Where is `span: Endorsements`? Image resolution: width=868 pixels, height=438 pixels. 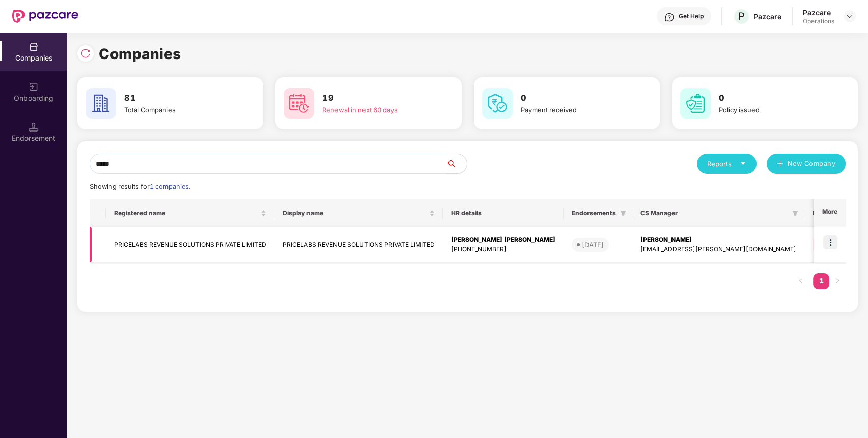
span: Endorsements is located at coordinates (593, 213).